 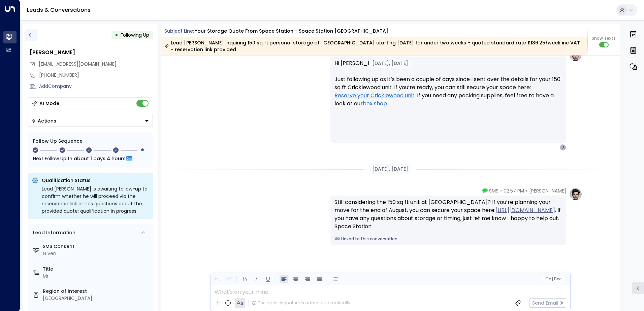 I want to click on div: AI Mode, so click(x=49, y=103).